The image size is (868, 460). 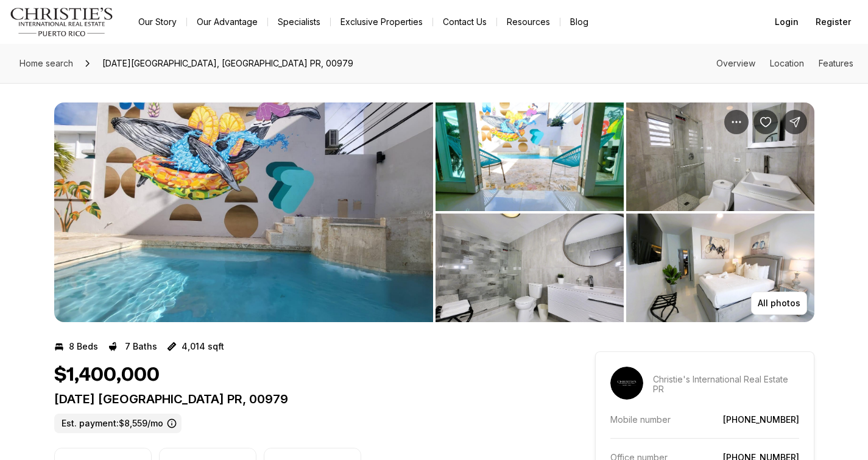 What do you see at coordinates (579, 22) in the screenshot?
I see `a: Blog` at bounding box center [579, 22].